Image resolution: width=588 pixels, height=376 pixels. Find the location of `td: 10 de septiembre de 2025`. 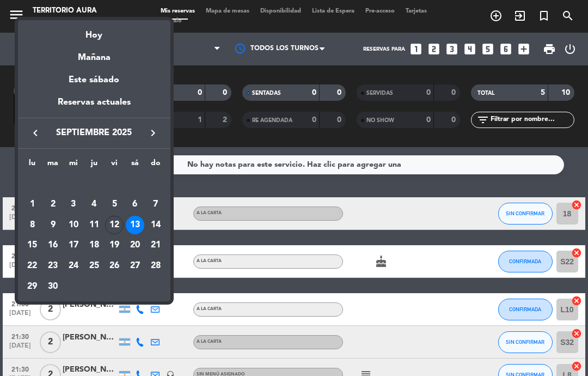

td: 10 de septiembre de 2025 is located at coordinates (73, 225).